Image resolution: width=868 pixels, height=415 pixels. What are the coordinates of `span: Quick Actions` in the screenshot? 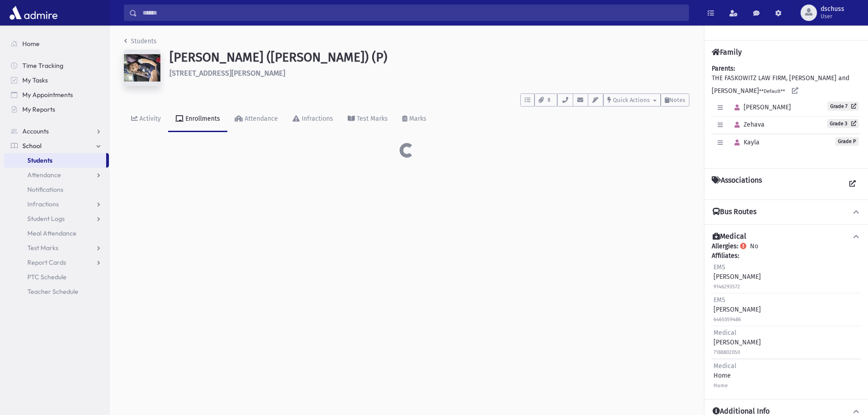 It's located at (631, 100).